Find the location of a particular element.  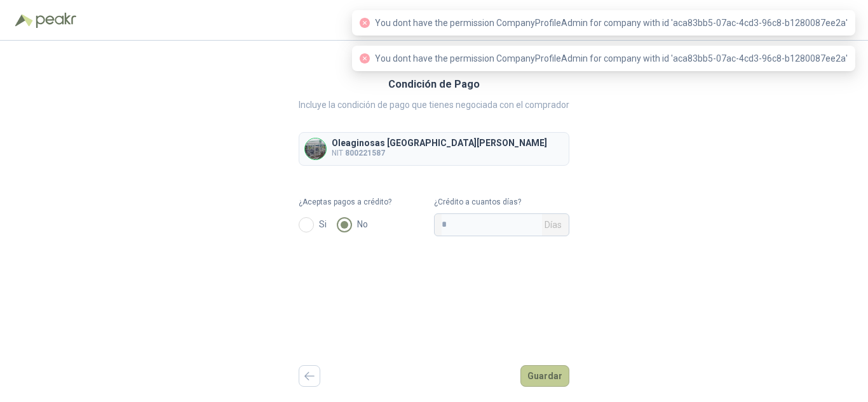

p: NIT is located at coordinates (439, 153).